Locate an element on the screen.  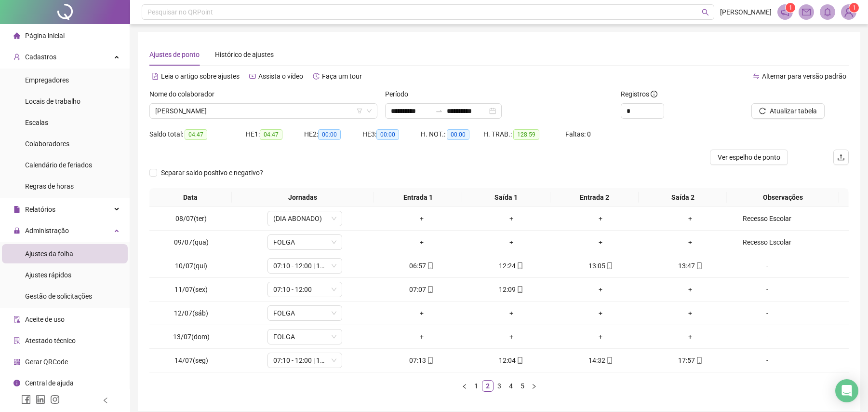
li: 2 is located at coordinates (488, 385).